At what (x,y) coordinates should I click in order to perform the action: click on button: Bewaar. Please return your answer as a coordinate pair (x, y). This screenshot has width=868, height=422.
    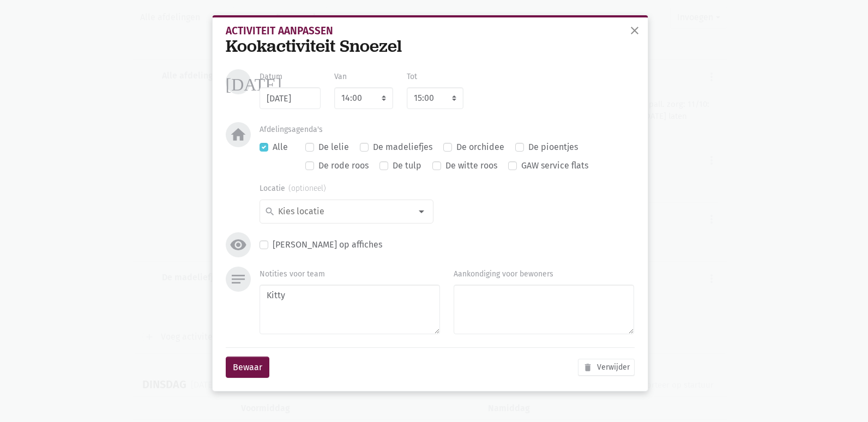
    Looking at the image, I should click on (247, 368).